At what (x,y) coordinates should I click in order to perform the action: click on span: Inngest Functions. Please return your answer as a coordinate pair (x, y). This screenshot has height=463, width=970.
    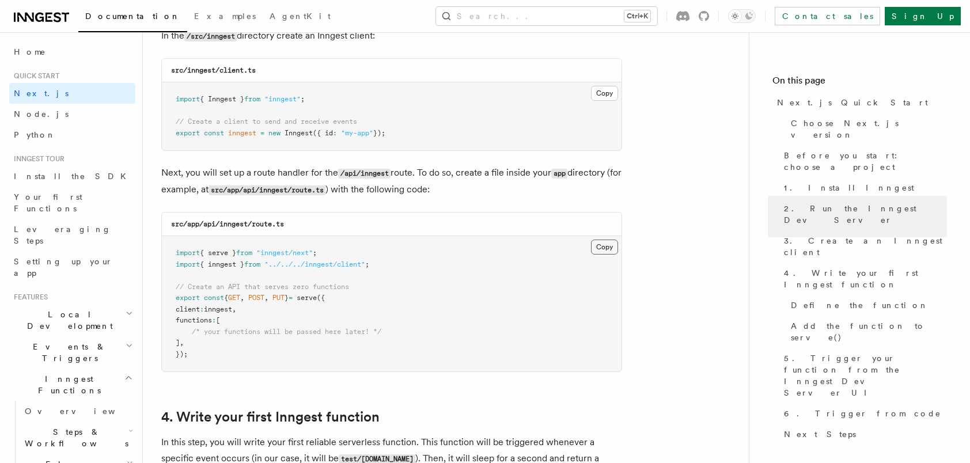
    Looking at the image, I should click on (67, 385).